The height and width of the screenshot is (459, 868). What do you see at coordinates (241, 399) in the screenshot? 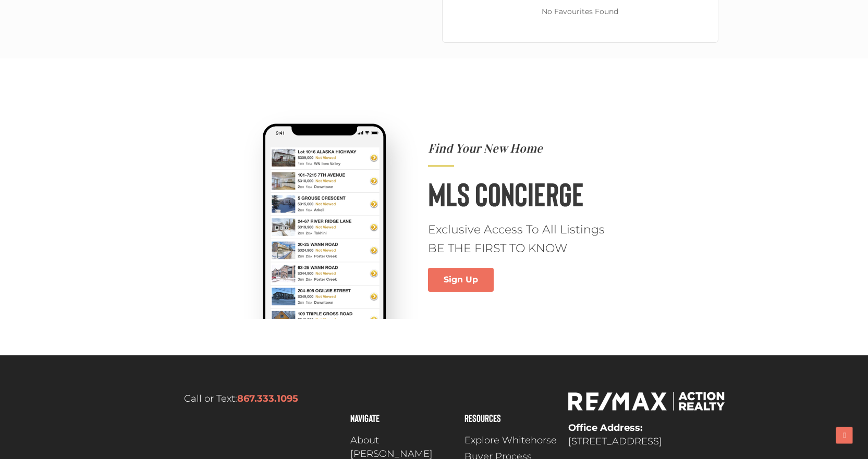
I see `p: Call or Text:` at bounding box center [241, 399].